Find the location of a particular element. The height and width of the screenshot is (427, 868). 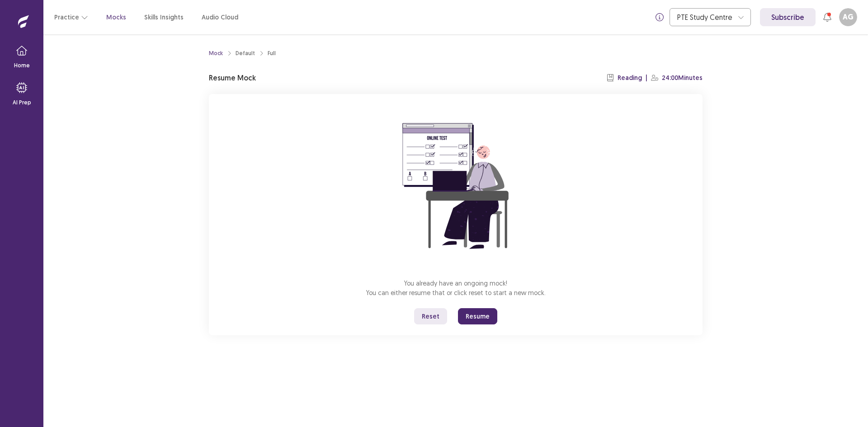

p: Mocks is located at coordinates (116, 17).